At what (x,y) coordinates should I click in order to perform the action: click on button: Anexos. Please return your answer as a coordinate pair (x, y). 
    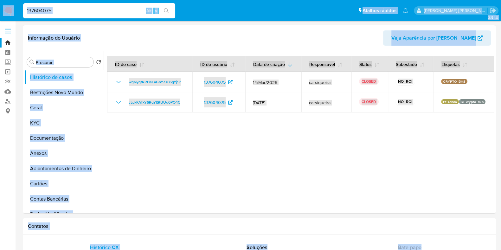
    Looking at the image, I should click on (64, 153).